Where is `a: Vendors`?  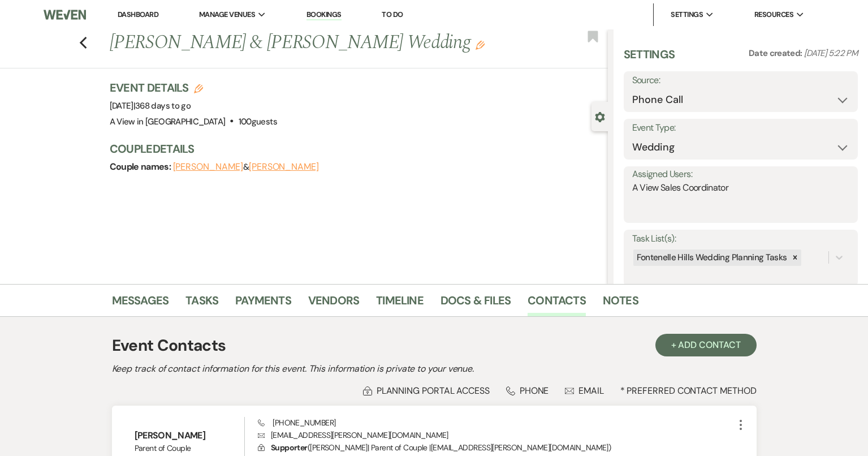
a: Vendors is located at coordinates (334, 304).